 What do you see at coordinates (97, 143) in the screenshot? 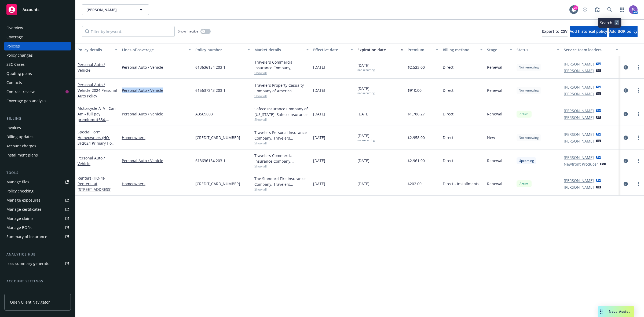
I see `a: Special Form Homeowners (HO-3)` at bounding box center [97, 143].